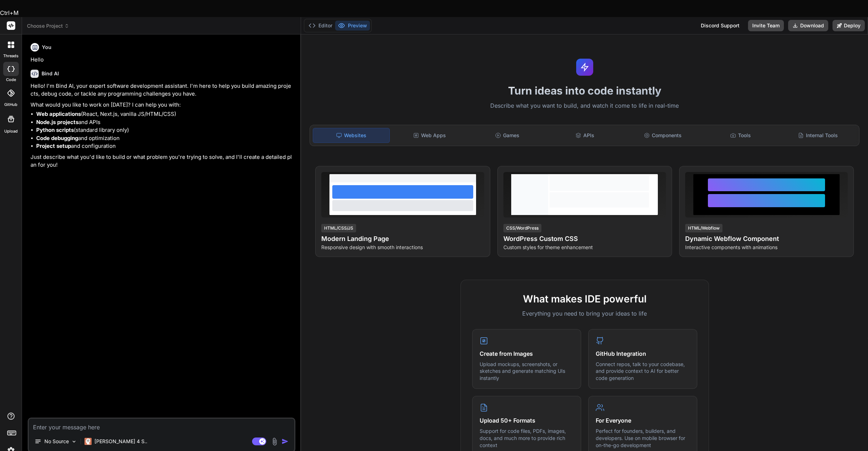 The image size is (868, 451). Describe the element at coordinates (56, 441) in the screenshot. I see `p: No Source` at that location.